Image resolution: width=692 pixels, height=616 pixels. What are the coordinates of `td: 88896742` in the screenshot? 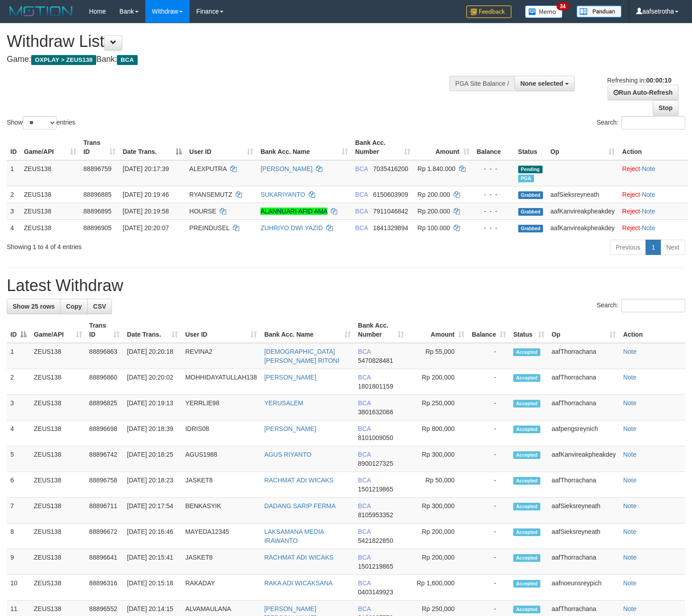 It's located at (105, 459).